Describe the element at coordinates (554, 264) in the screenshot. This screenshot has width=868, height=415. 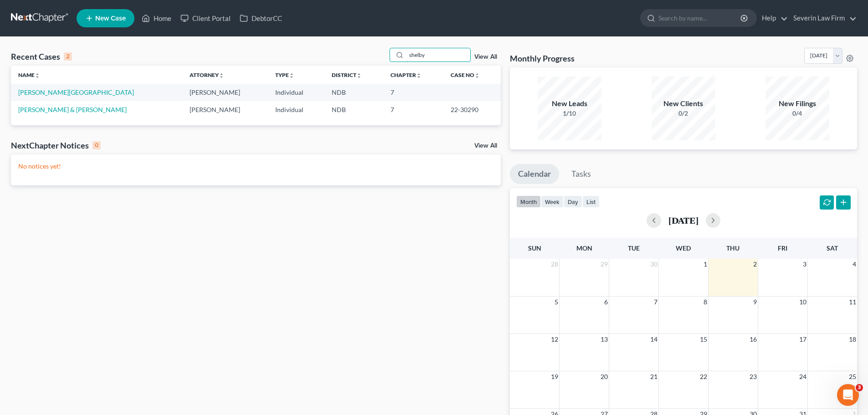
I see `span: 28` at that location.